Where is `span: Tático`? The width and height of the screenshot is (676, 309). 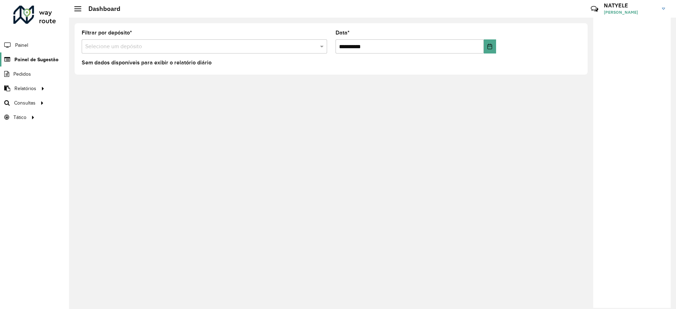 span: Tático is located at coordinates (20, 117).